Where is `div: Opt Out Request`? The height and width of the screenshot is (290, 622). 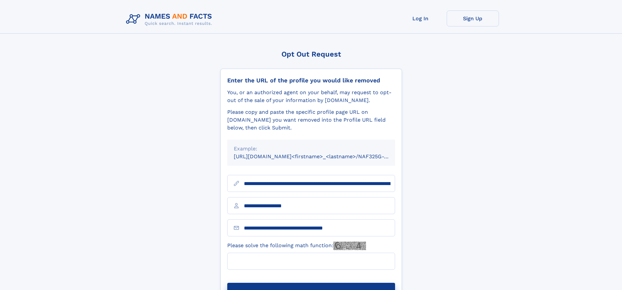
div: Opt Out Request is located at coordinates (311, 54).